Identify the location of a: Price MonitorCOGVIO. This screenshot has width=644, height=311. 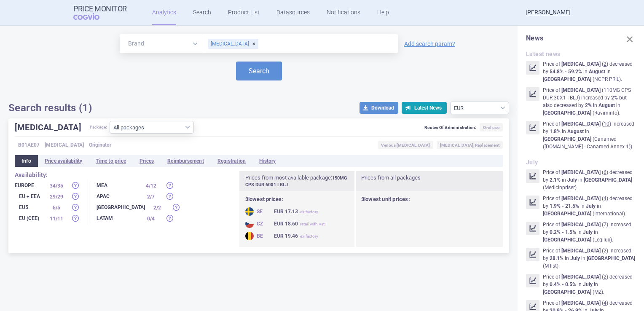
(100, 13).